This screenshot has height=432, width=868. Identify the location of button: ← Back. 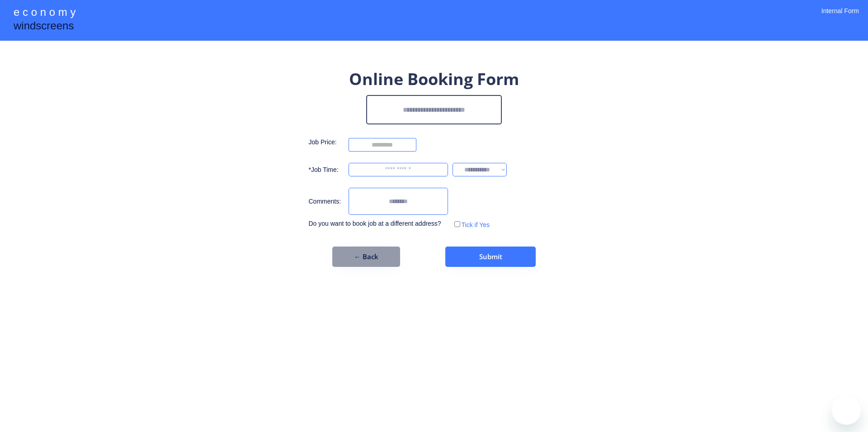
(366, 257).